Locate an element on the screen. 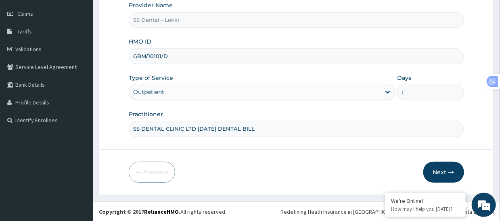  input: Enter HMO ID is located at coordinates (296, 56).